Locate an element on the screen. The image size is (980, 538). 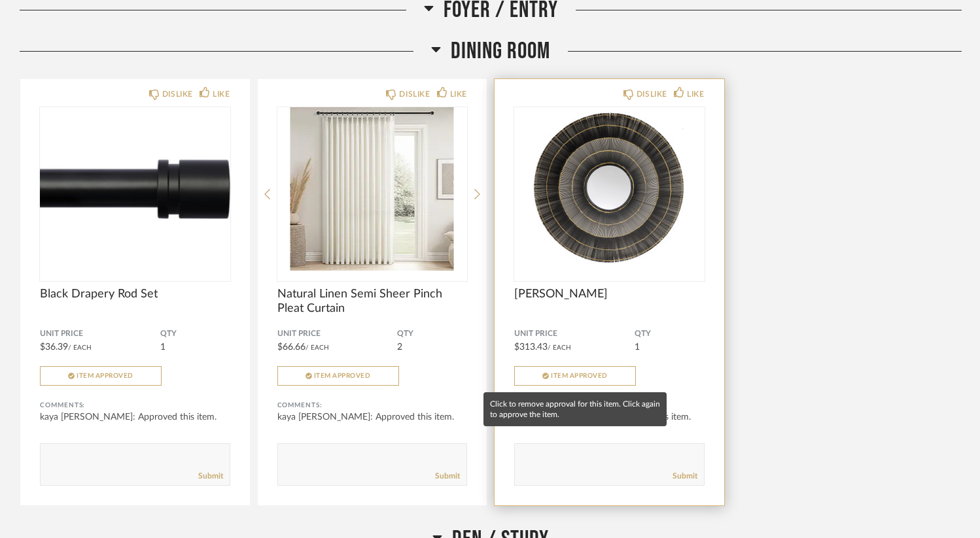
span: $66.66 is located at coordinates (291, 347).